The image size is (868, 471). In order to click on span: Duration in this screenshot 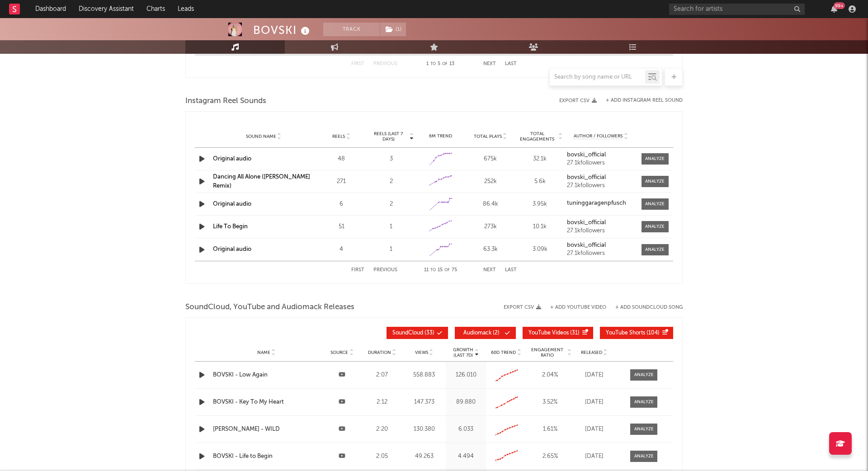, I will do `click(379, 353)`.